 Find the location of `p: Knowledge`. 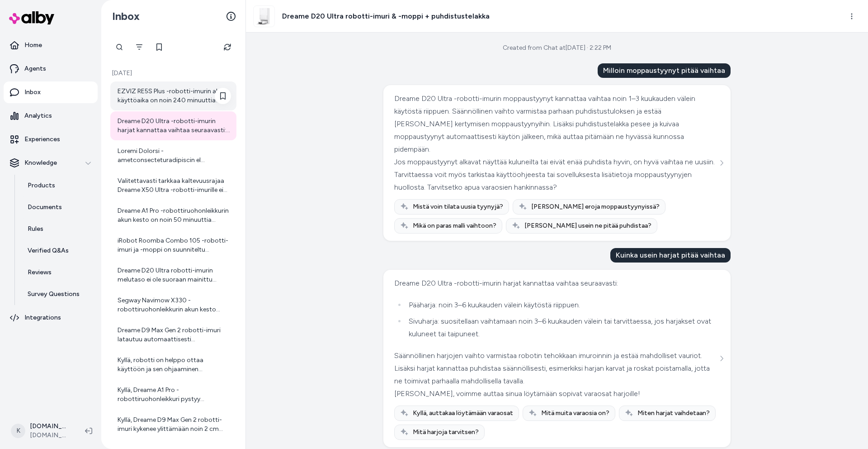

p: Knowledge is located at coordinates (40, 163).